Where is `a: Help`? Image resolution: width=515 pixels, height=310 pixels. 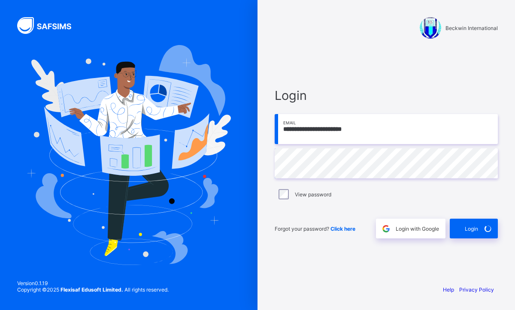
a: Help is located at coordinates (448, 289).